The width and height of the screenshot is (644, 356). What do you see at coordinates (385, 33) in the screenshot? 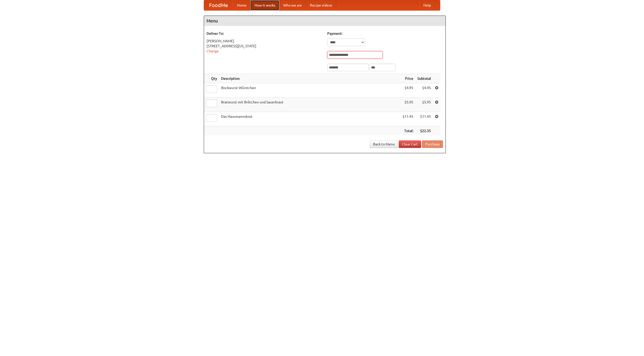
I see `h5: Payment:` at bounding box center [385, 33].